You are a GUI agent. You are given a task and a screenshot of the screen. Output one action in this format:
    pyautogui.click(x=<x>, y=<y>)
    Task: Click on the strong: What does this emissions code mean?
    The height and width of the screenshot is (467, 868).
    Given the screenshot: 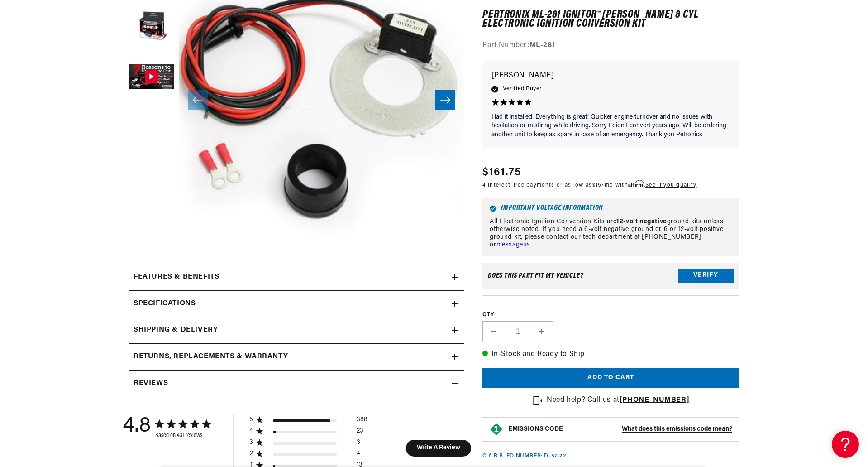 What is the action you would take?
    pyautogui.click(x=677, y=429)
    